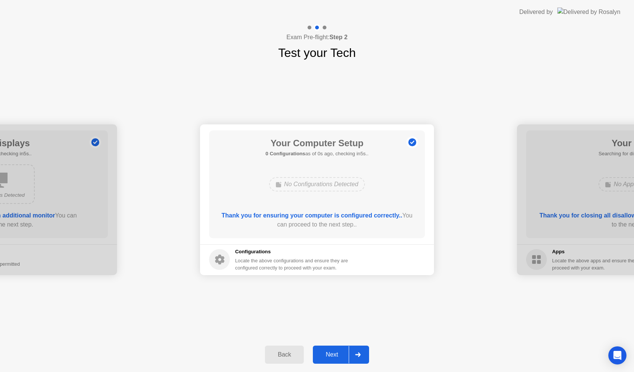 The height and width of the screenshot is (372, 634). I want to click on div: Open Intercom Messenger, so click(617, 356).